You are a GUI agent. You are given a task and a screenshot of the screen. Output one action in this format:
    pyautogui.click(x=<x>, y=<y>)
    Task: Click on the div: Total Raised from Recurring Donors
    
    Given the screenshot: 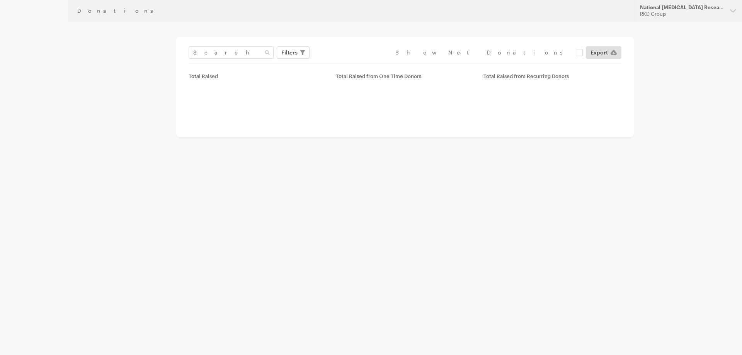 What is the action you would take?
    pyautogui.click(x=552, y=76)
    